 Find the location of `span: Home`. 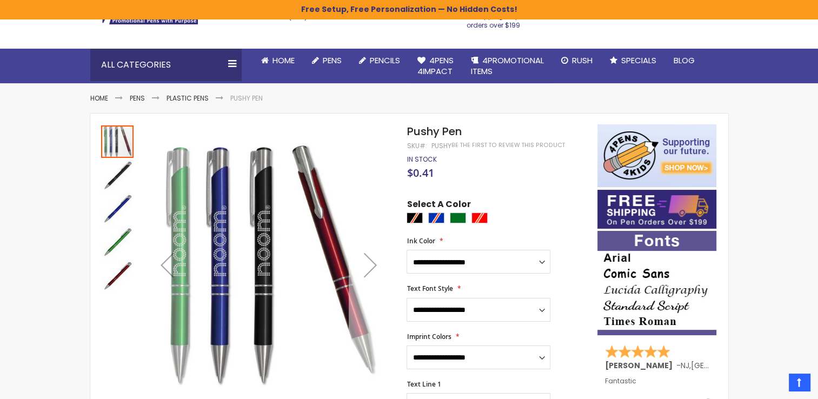

span: Home is located at coordinates (283, 60).